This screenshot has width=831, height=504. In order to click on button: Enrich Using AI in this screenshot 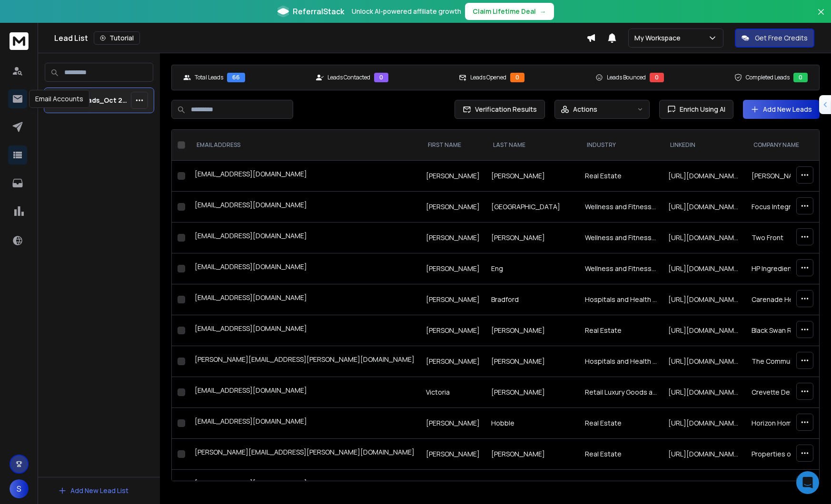, I will do `click(696, 109)`.